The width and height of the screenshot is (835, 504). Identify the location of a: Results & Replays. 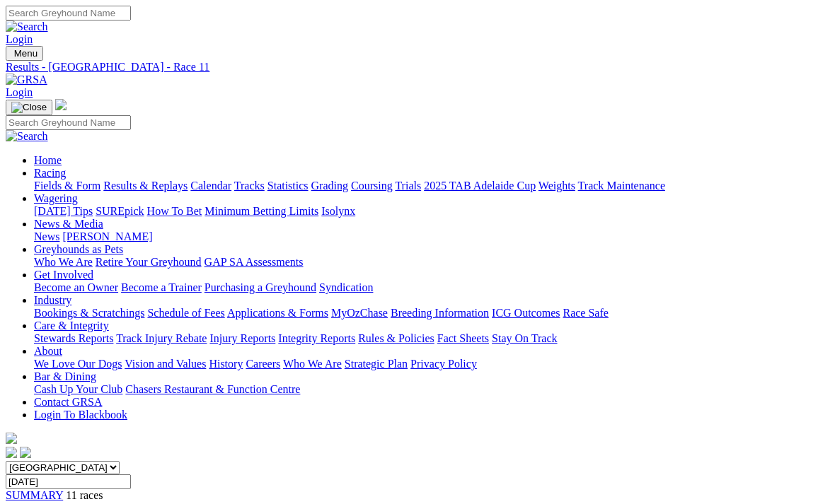
(145, 186).